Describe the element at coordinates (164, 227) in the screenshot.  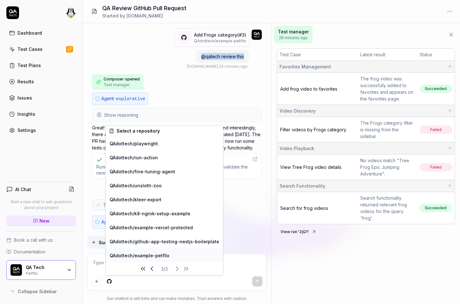
I see `div: QAdottech / example-vercel-protected` at that location.